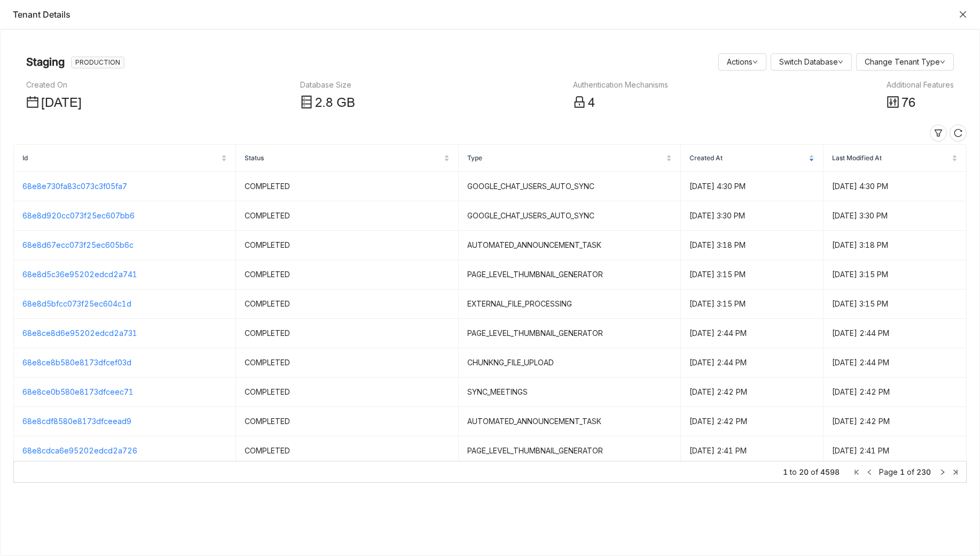 This screenshot has height=556, width=980. Describe the element at coordinates (54, 85) in the screenshot. I see `div: Created On` at that location.